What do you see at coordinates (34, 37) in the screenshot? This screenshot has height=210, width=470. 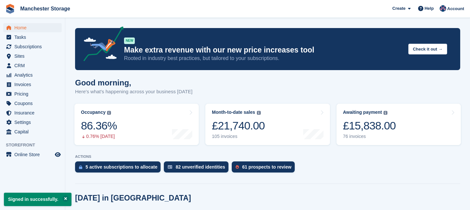 I see `span: Tasks` at bounding box center [34, 37].